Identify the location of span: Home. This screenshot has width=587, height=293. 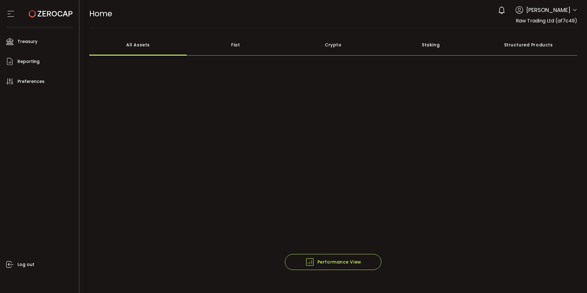
(101, 14).